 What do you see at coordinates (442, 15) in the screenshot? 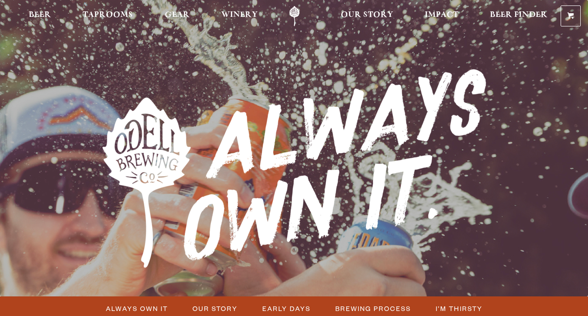
I see `span: Impact` at bounding box center [442, 15].